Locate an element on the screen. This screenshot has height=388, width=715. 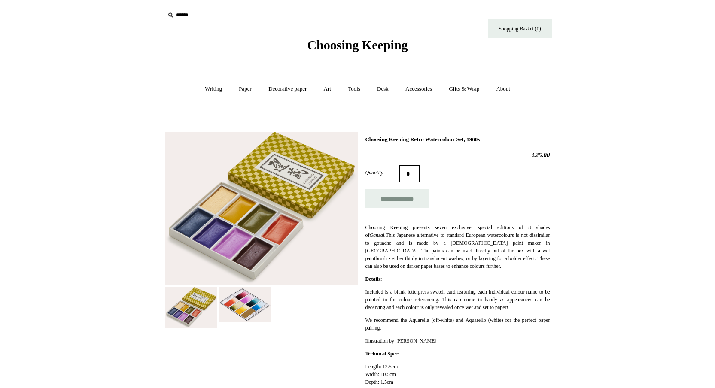
h2: £25.00 is located at coordinates (457, 155).